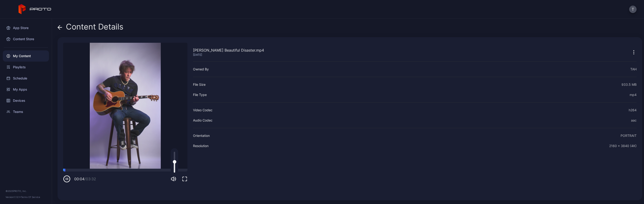  Describe the element at coordinates (26, 28) in the screenshot. I see `div: App Store` at that location.